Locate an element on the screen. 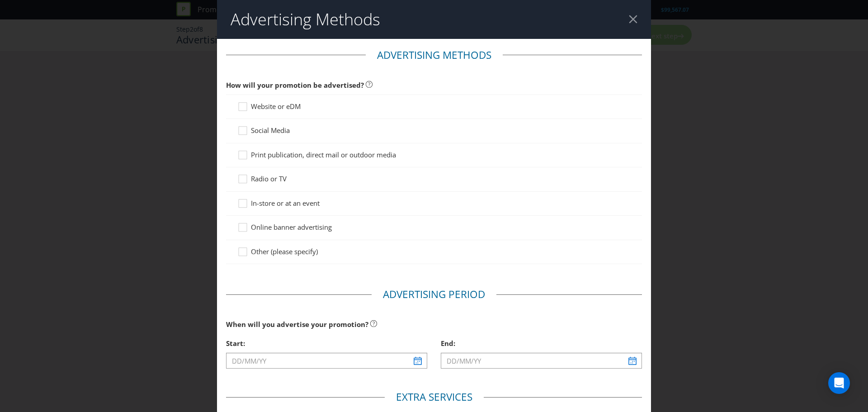 The height and width of the screenshot is (412, 868). span: When will you advertise your promotion? is located at coordinates (297, 324).